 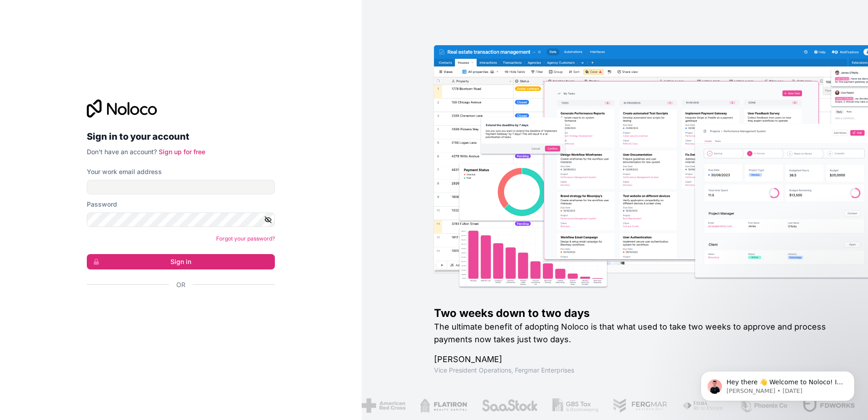 What do you see at coordinates (91, 34) in the screenshot?
I see `div: message notification from Darragh, 3d ago. Hey there 👋 Welcome to Noloco! If you have any questio...` at bounding box center [91, 34].